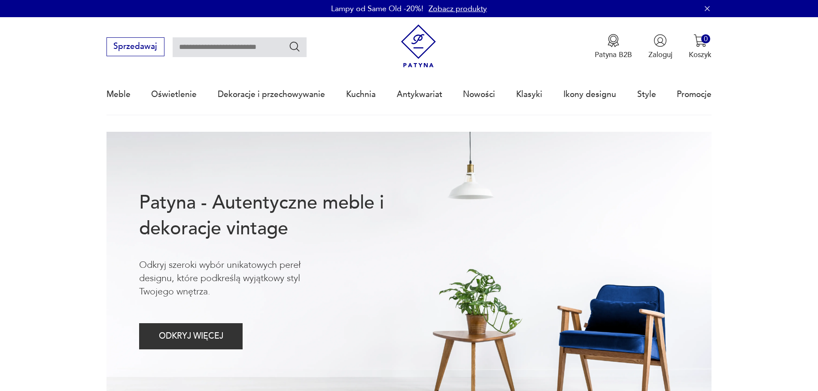  I want to click on a: Oświetlenie, so click(174, 94).